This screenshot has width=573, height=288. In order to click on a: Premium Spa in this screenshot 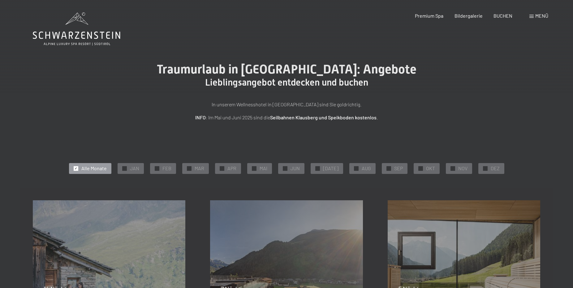, I will do `click(429, 15)`.